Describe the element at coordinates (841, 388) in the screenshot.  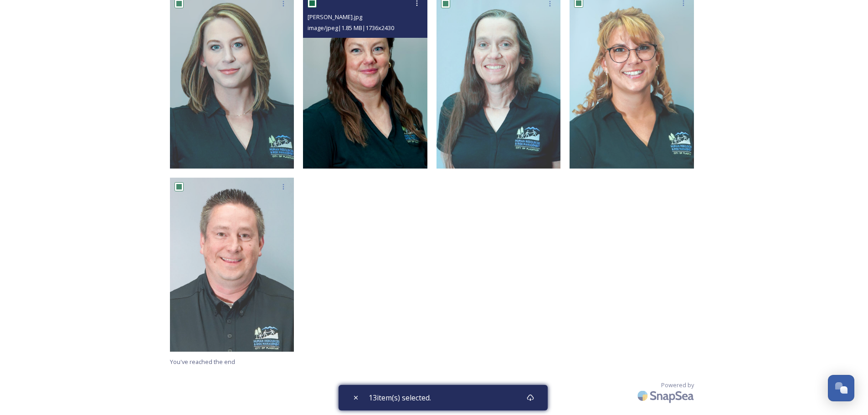
I see `button: Open Chat` at that location.